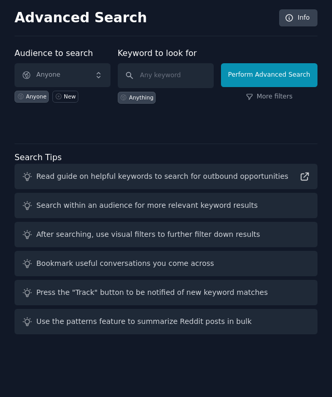 This screenshot has height=397, width=332. I want to click on button: Anyone, so click(62, 75).